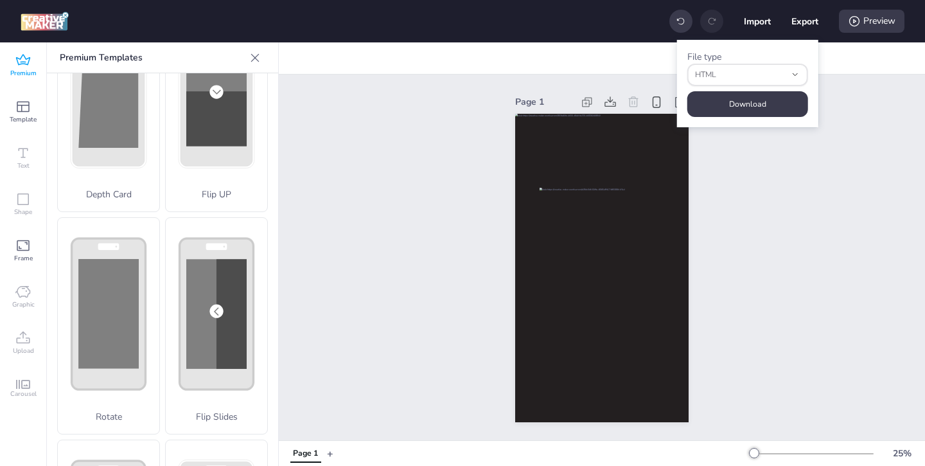 The width and height of the screenshot is (925, 466). Describe the element at coordinates (757, 21) in the screenshot. I see `button: Import` at that location.